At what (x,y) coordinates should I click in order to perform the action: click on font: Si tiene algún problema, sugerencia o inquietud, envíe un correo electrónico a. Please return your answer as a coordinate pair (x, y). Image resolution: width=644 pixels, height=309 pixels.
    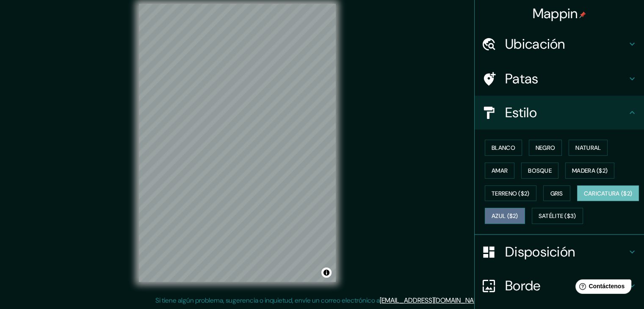
    Looking at the image, I should click on (268, 300).